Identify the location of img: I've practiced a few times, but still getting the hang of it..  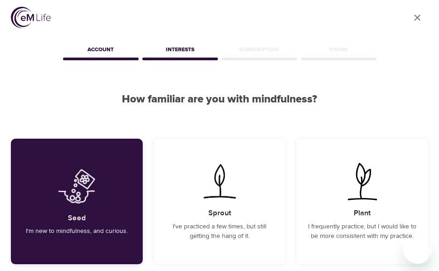
(219, 181).